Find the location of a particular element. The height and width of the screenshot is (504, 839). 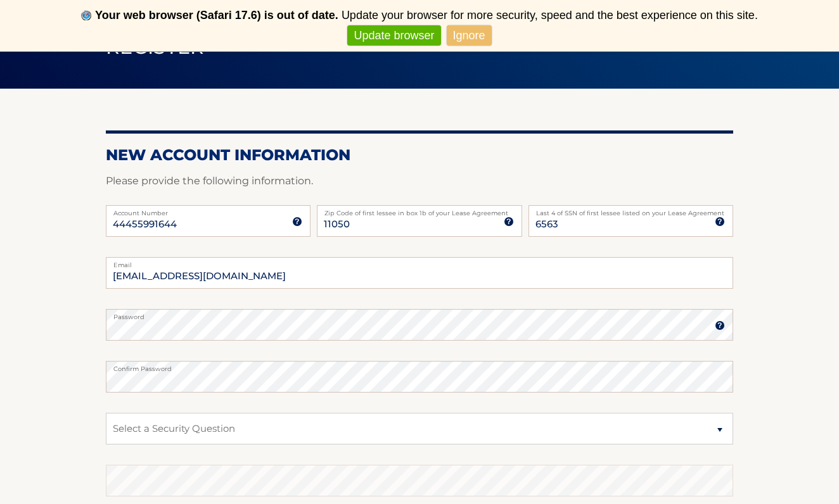

input: Email is located at coordinates (419, 272).